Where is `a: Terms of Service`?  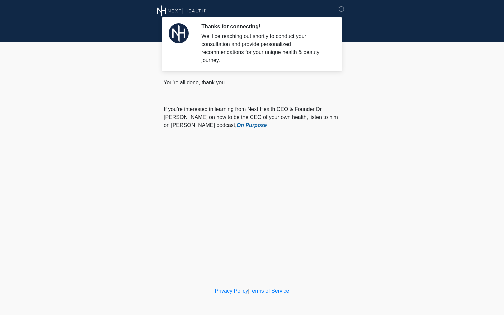 a: Terms of Service is located at coordinates (269, 291).